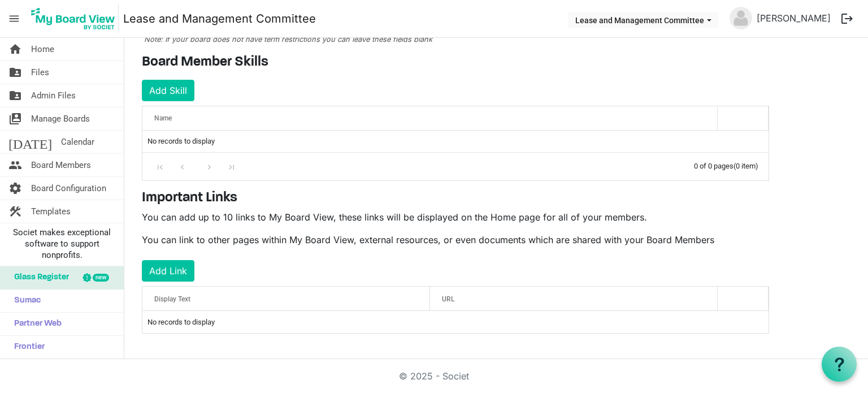 The width and height of the screenshot is (868, 393). Describe the element at coordinates (182, 166) in the screenshot. I see `div: Go to previous page` at that location.